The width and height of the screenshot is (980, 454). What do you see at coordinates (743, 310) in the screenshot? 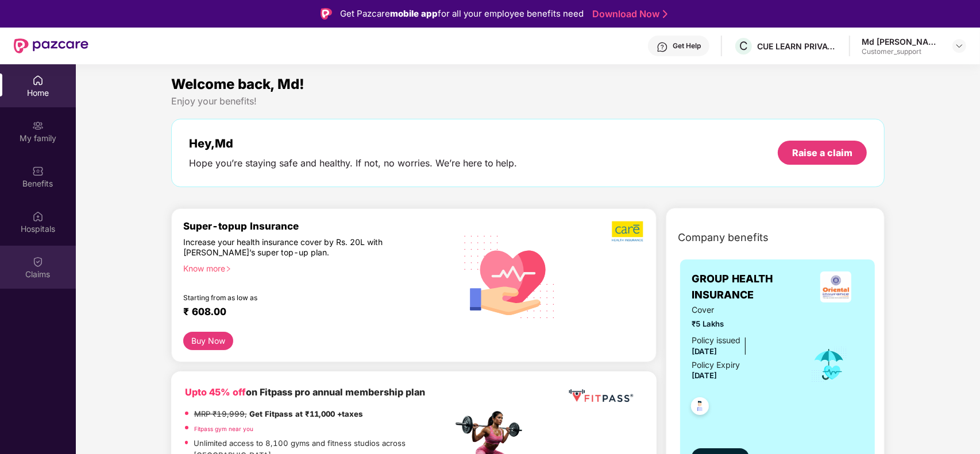
I see `span: Cover` at bounding box center [743, 310].